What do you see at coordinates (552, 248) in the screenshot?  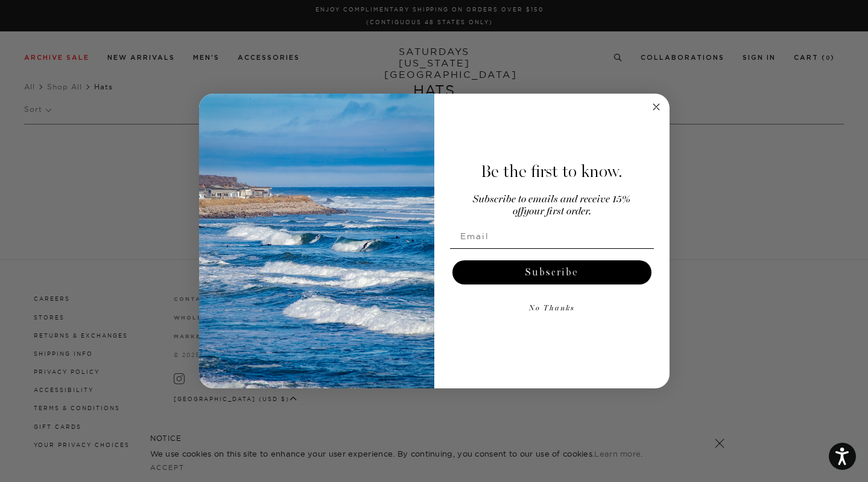 I see `img: underline` at bounding box center [552, 248].